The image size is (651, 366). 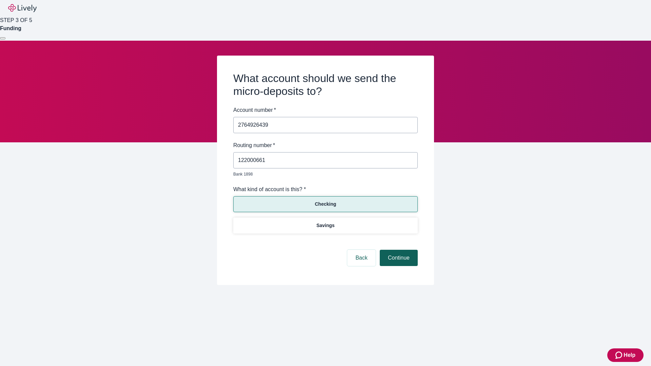 What do you see at coordinates (22, 8) in the screenshot?
I see `img: Lively` at bounding box center [22, 8].